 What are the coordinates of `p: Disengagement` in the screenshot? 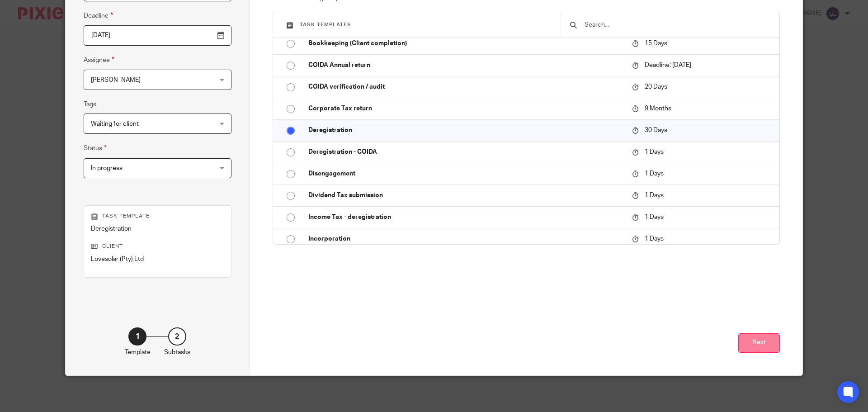 It's located at (466, 174).